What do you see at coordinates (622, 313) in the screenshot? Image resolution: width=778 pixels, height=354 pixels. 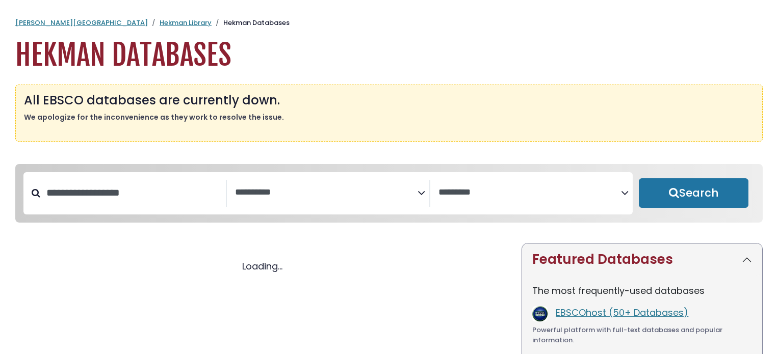 I see `a: EBSCOhost (50+ Databases)` at bounding box center [622, 313].